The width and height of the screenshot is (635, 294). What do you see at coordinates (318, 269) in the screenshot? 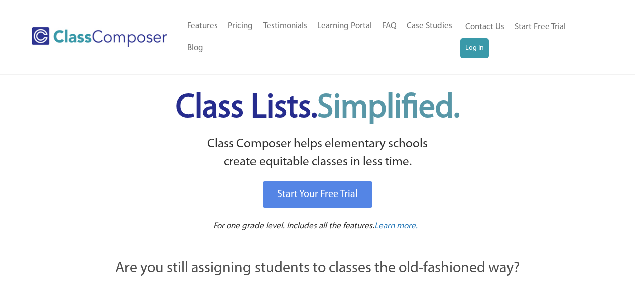
I see `p: Are you still assigning students to classes the old-fashioned way?` at bounding box center [318, 269].